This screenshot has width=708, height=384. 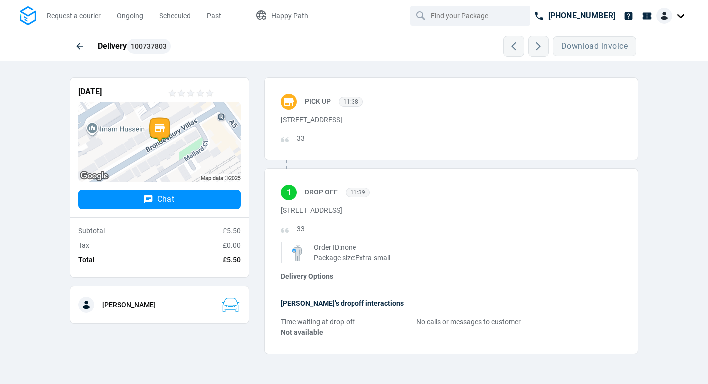 What do you see at coordinates (74, 16) in the screenshot?
I see `span: Request a courier` at bounding box center [74, 16].